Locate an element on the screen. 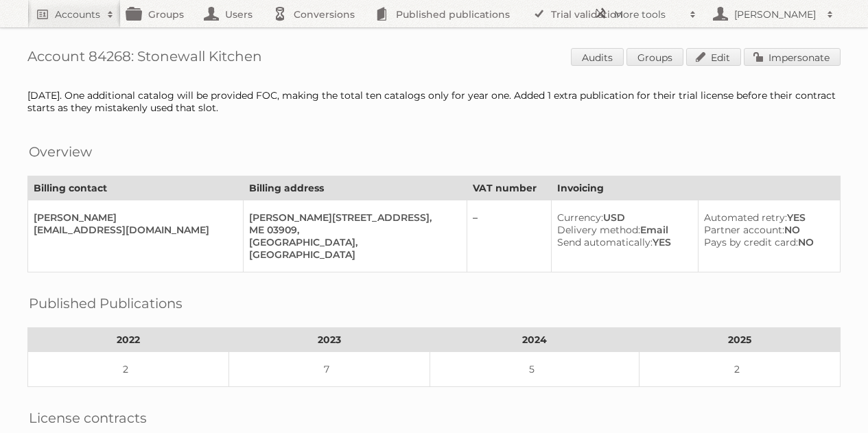 Image resolution: width=868 pixels, height=433 pixels. h2: Accounts is located at coordinates (77, 14).